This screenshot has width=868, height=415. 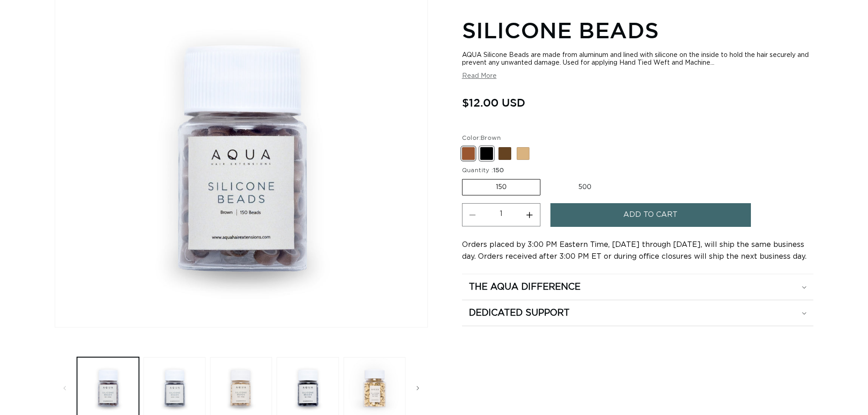 What do you see at coordinates (487, 153) in the screenshot?
I see `label: Black` at bounding box center [487, 153].